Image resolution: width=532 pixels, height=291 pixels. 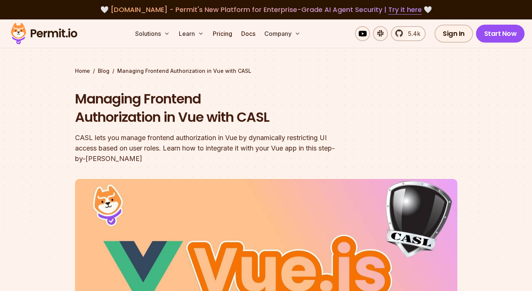 I want to click on span: 5.4k, so click(x=412, y=34).